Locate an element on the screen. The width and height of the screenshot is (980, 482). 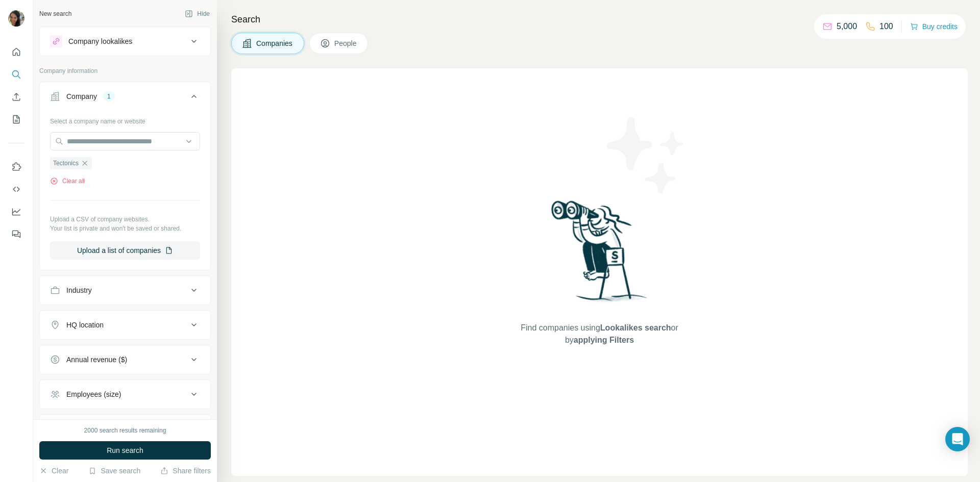
div: Annual revenue ($) is located at coordinates (96, 360).